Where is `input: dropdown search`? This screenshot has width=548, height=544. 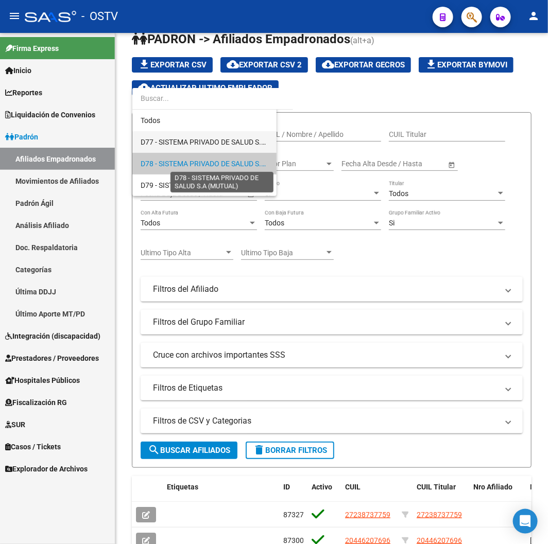
input: dropdown search is located at coordinates (213, 98).